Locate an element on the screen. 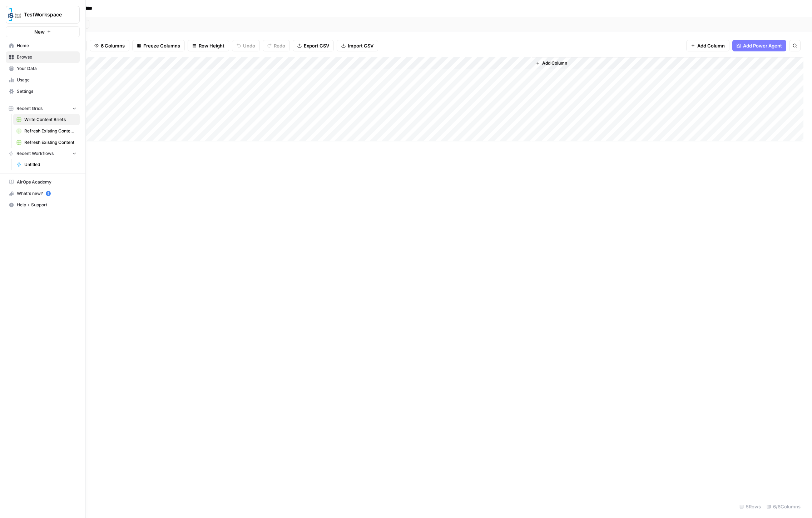 This screenshot has height=518, width=812. img: TestWorkspace Logo is located at coordinates (15, 15).